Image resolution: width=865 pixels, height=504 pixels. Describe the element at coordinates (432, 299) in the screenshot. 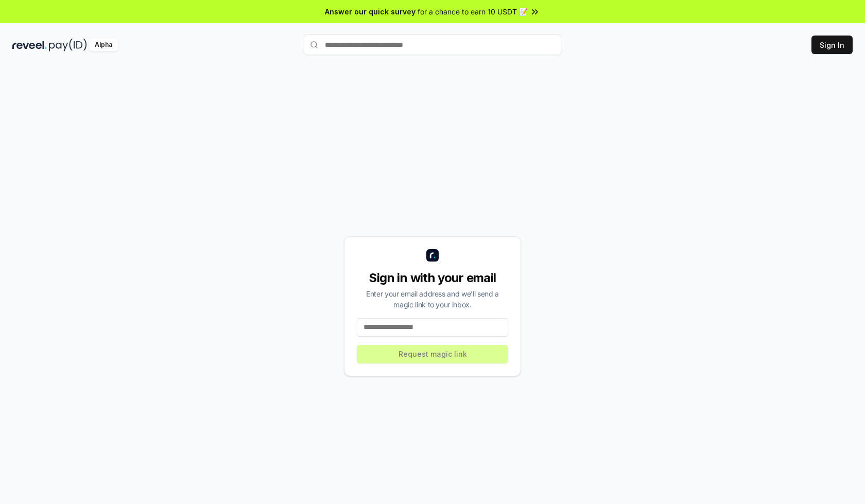

I see `div: Enter your email address and we’ll send a magic link to your inbox.` at that location.